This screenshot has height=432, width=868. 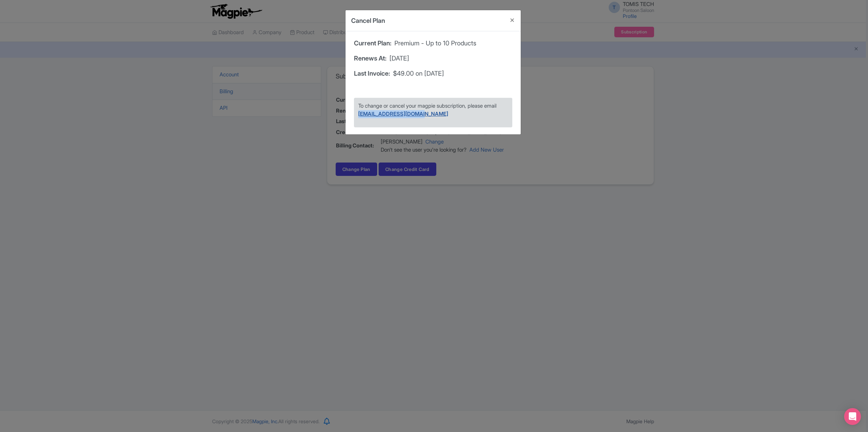 I want to click on span: Renews At:, so click(x=370, y=58).